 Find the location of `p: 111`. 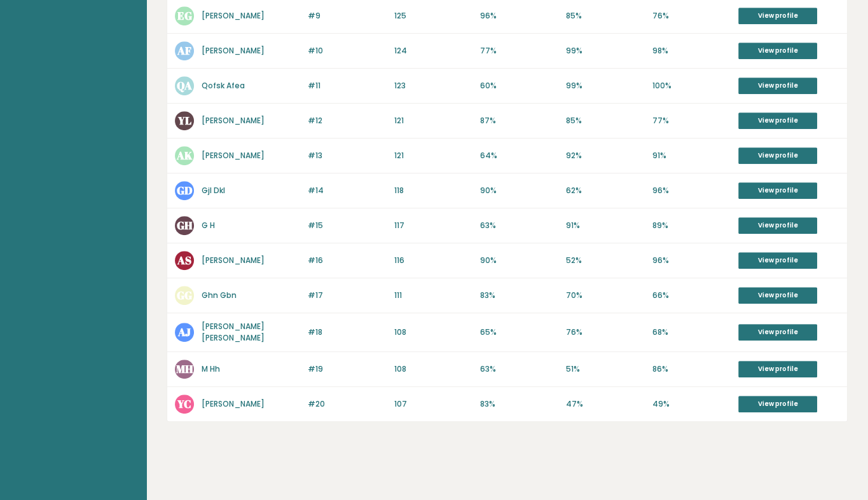

p: 111 is located at coordinates (433, 296).